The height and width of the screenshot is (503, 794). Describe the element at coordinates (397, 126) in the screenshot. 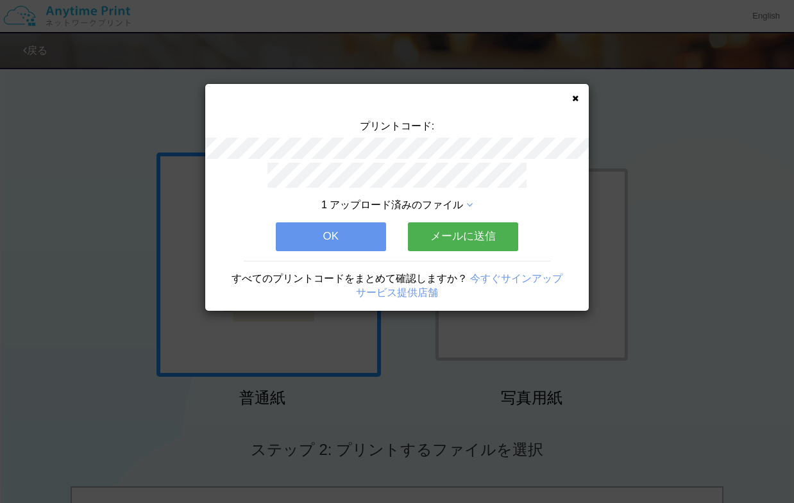

I see `span: プリントコード:` at that location.